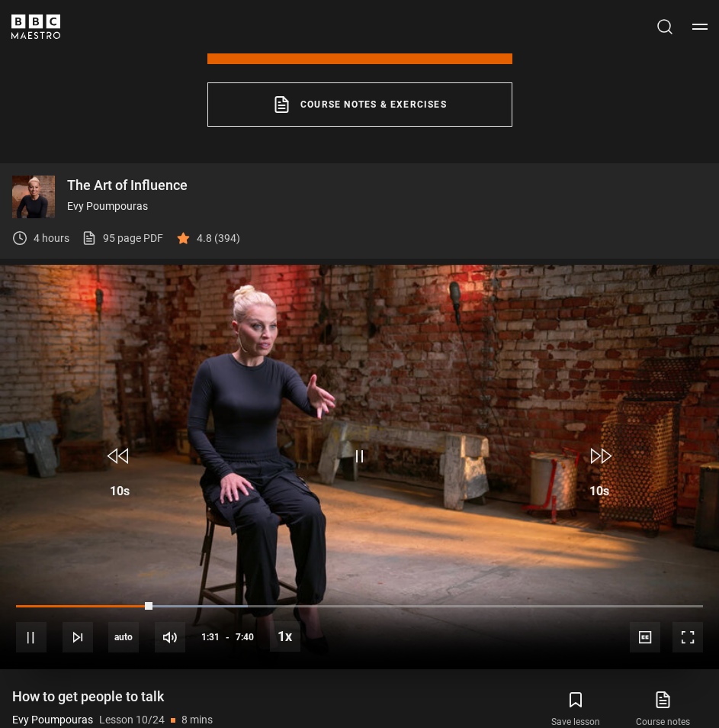 The image size is (719, 728). What do you see at coordinates (387, 185) in the screenshot?
I see `p: The Art of Influence` at bounding box center [387, 185].